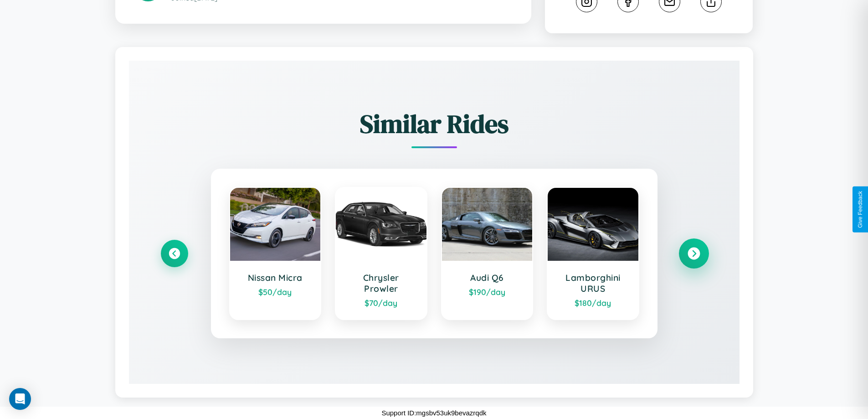  What do you see at coordinates (275, 277) in the screenshot?
I see `h3: Nissan Micra` at bounding box center [275, 277].